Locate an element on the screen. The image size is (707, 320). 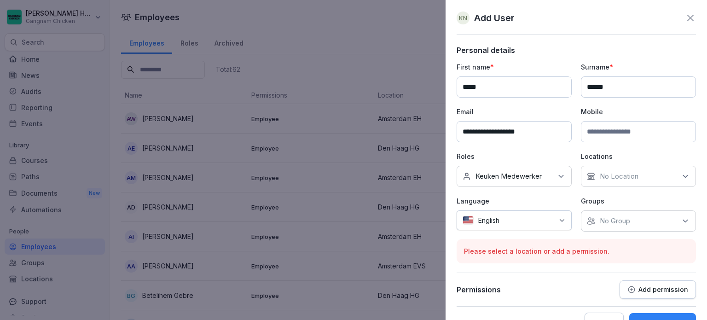
div: English is located at coordinates (514, 220).